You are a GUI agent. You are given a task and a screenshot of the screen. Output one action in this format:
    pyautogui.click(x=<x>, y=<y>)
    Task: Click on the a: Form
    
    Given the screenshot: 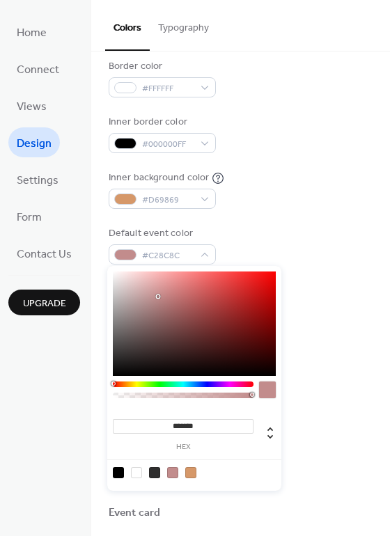 What is the action you would take?
    pyautogui.click(x=29, y=216)
    